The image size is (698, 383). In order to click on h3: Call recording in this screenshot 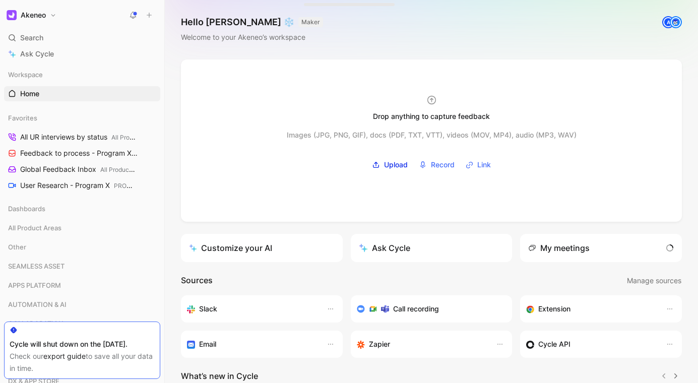, I will do `click(416, 309)`.